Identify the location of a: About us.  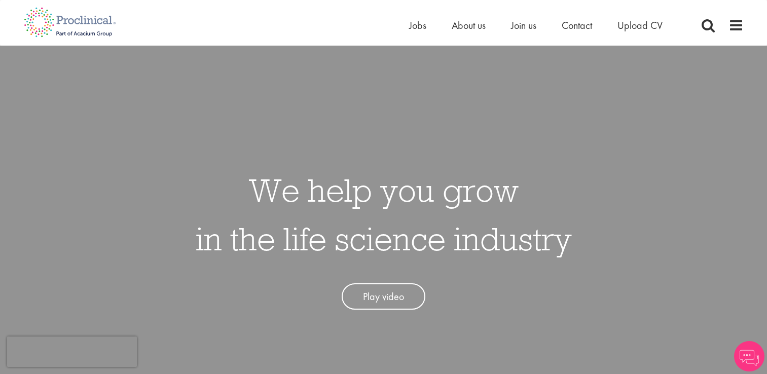
(469, 25).